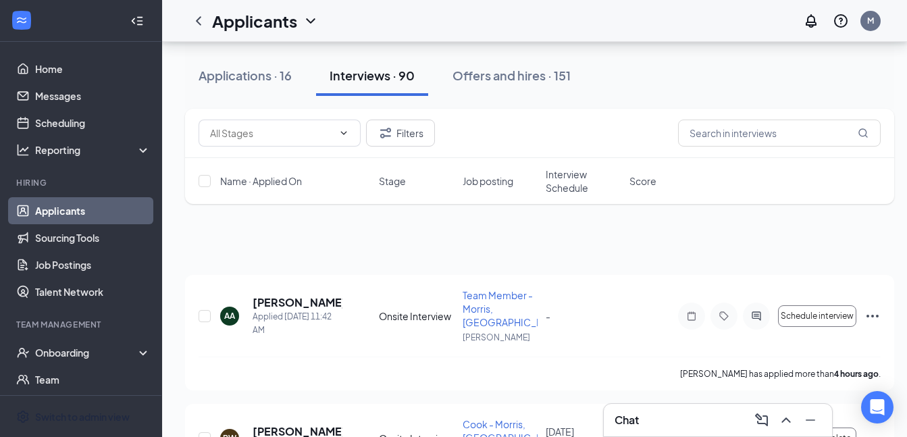 This screenshot has height=437, width=907. I want to click on a: Team, so click(93, 380).